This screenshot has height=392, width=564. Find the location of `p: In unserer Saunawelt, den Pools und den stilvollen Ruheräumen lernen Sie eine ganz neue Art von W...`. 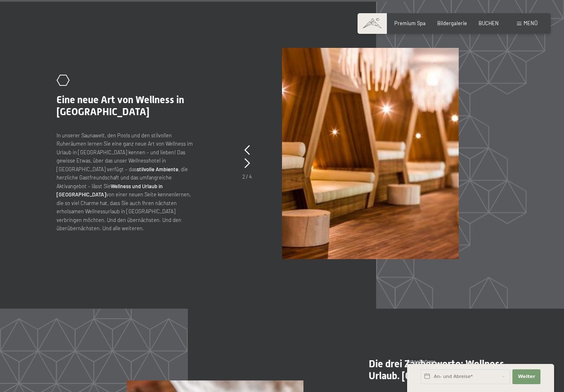

p: In unserer Saunawelt, den Pools und den stilvollen Ruheräumen lernen Sie eine ganz neue Art von W... is located at coordinates (126, 182).